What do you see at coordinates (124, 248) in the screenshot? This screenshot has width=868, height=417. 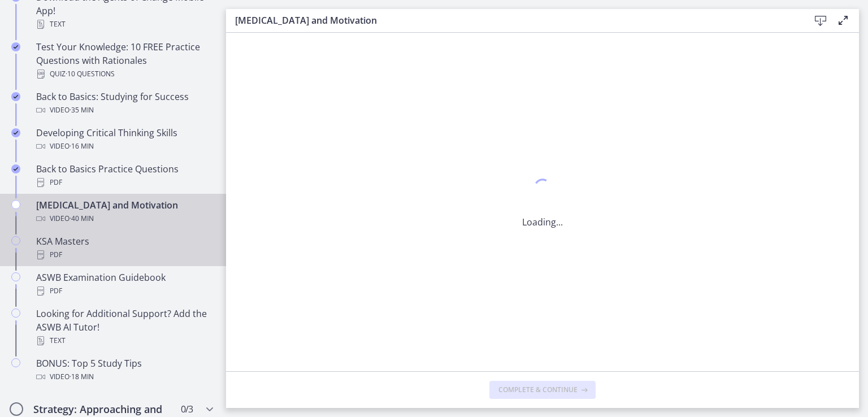 I see `div: KSA Masters` at bounding box center [124, 248].